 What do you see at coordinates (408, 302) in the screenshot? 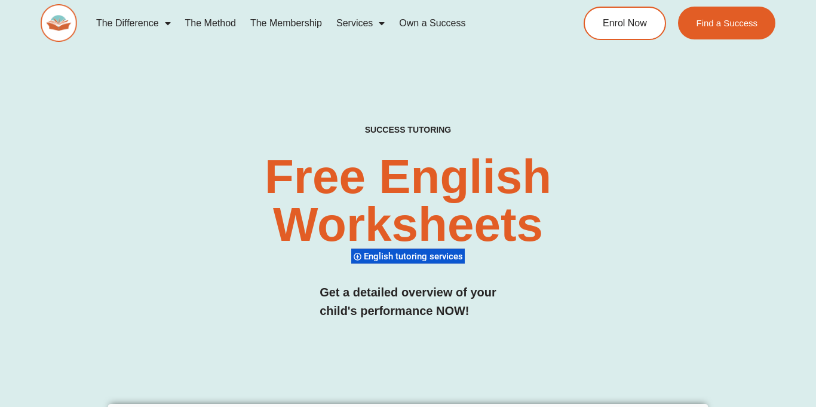
I see `h3: Get a detailed overview of your child's performance NOW!` at bounding box center [408, 302].